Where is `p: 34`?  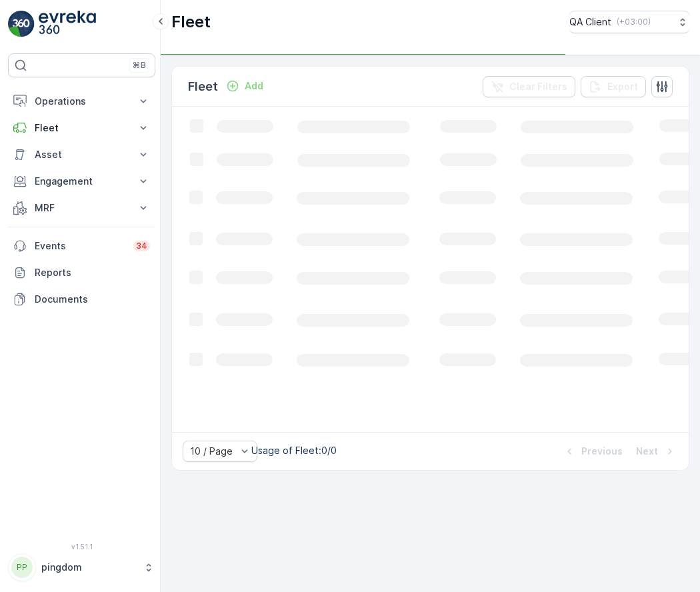 p: 34 is located at coordinates (142, 246).